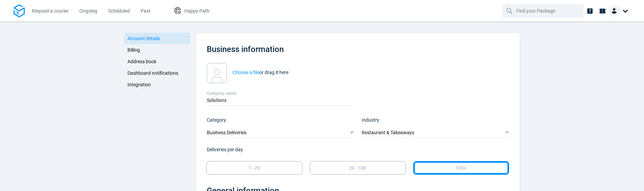 Image resolution: width=644 pixels, height=191 pixels. Describe the element at coordinates (461, 168) in the screenshot. I see `p: 100+` at that location.